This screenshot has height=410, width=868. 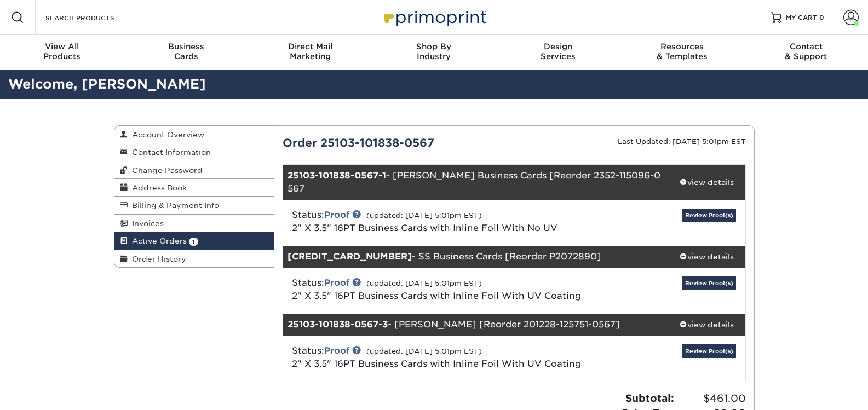 I want to click on span: Shop By, so click(x=433, y=46).